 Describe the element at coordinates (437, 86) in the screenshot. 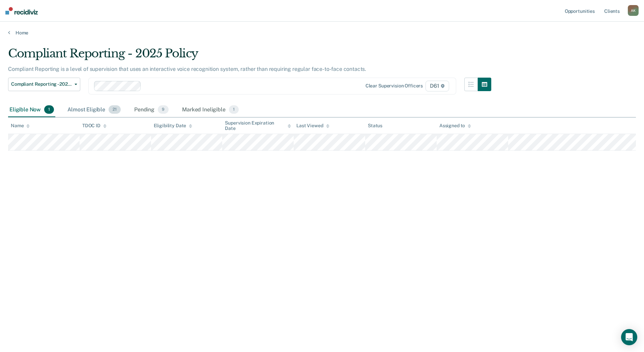

I see `span: D61` at that location.